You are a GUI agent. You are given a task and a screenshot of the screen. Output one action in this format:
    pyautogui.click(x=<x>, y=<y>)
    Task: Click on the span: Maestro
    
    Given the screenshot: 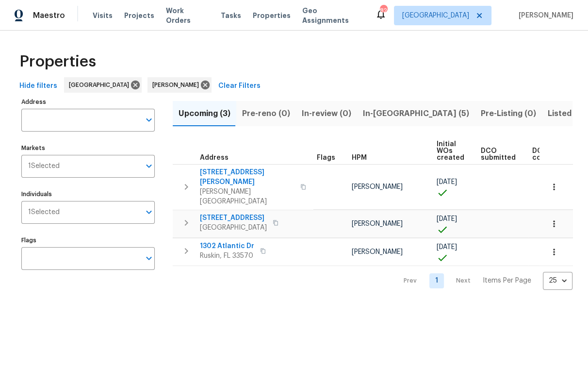 What is the action you would take?
    pyautogui.click(x=49, y=15)
    